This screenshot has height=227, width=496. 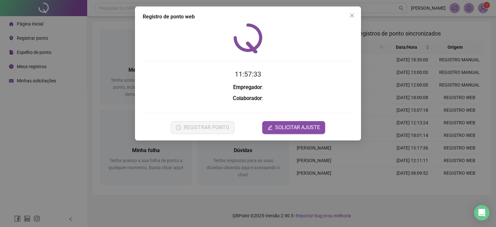 What do you see at coordinates (297, 128) in the screenshot?
I see `span: SOLICITAR AJUSTE` at bounding box center [297, 128].